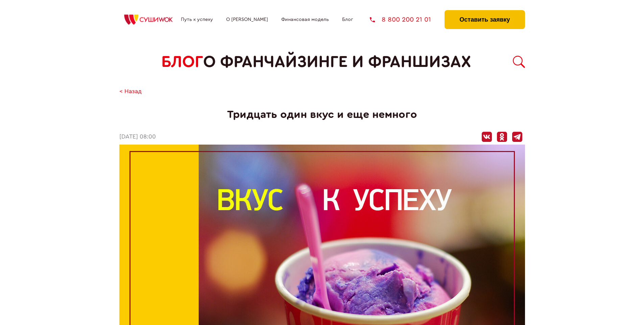  What do you see at coordinates (182, 62) in the screenshot?
I see `span: БЛОГ` at bounding box center [182, 62].